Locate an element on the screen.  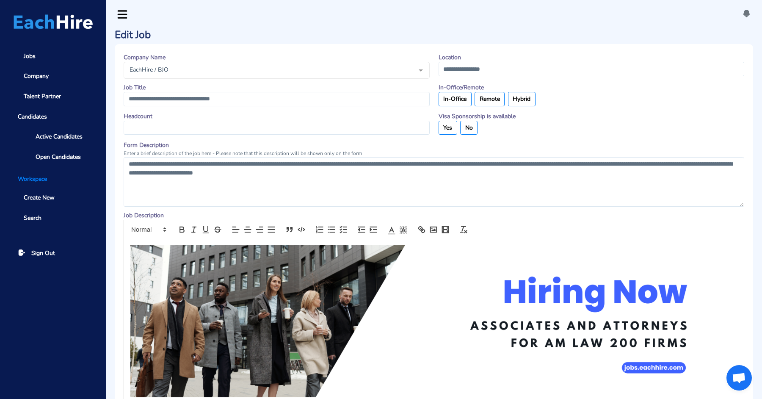
span: EachHire / BJO is located at coordinates (270, 70).